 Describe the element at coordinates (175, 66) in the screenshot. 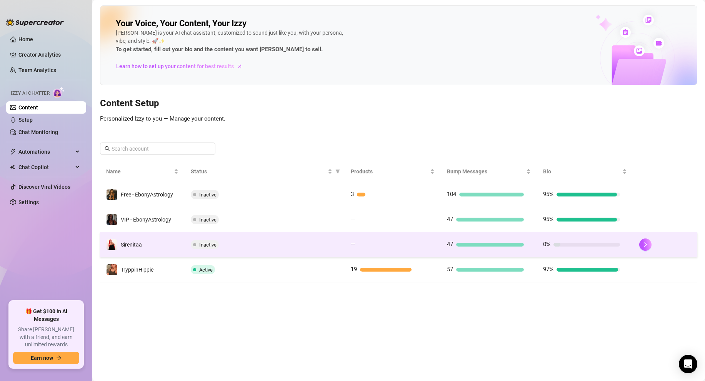

I see `span: Learn how to set up your content for best results` at that location.